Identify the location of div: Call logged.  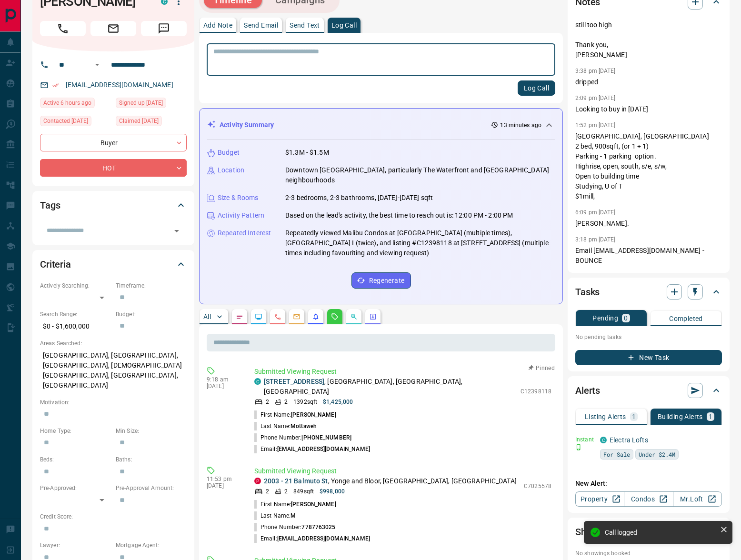
(661, 532).